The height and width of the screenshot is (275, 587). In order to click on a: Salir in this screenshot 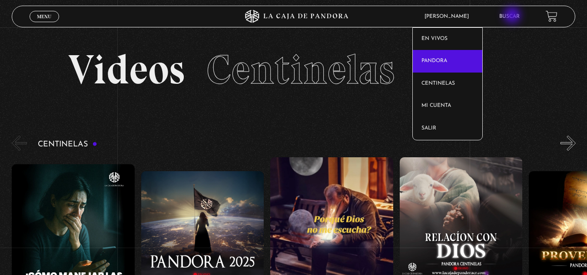, I will do `click(447, 129)`.